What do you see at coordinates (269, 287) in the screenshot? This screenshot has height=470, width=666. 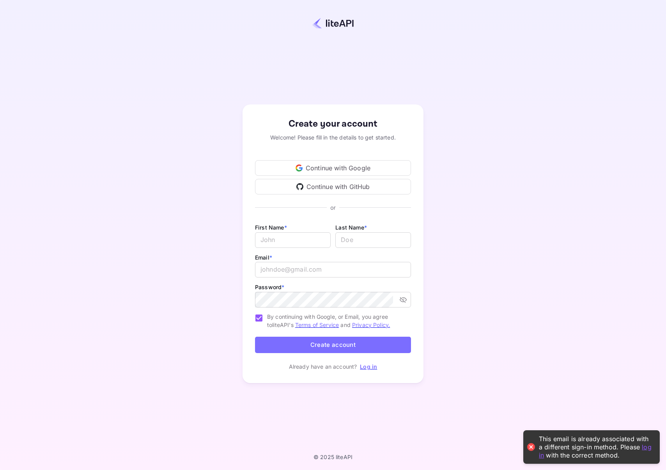 I see `label: Password` at bounding box center [269, 287].